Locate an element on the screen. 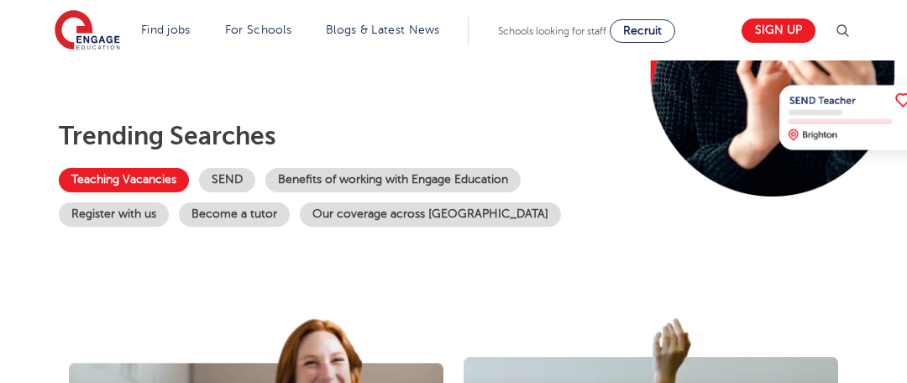 The height and width of the screenshot is (383, 907). p: Trending searches is located at coordinates (335, 136).